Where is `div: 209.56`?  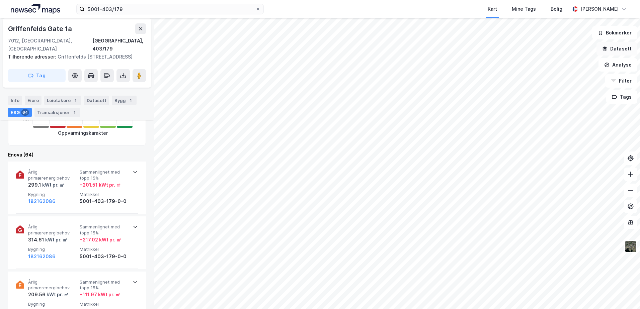 div: 209.56 is located at coordinates (48, 295).